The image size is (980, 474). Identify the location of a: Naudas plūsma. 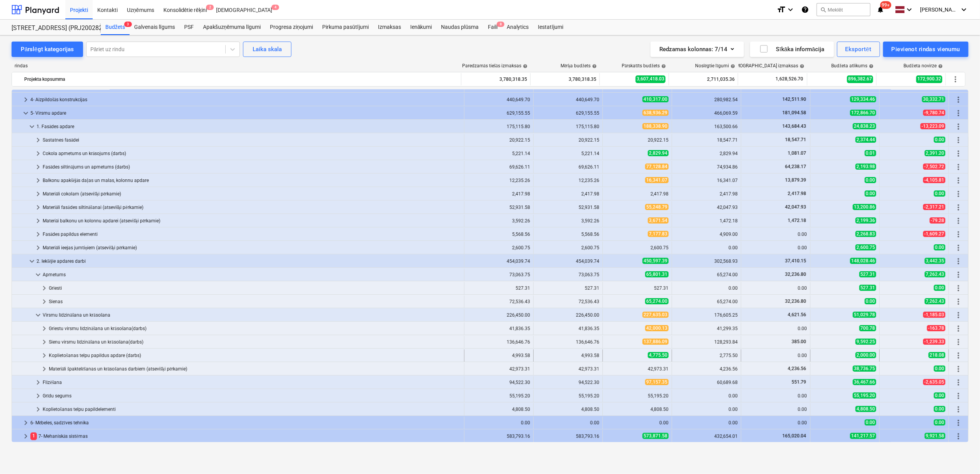
(460, 28).